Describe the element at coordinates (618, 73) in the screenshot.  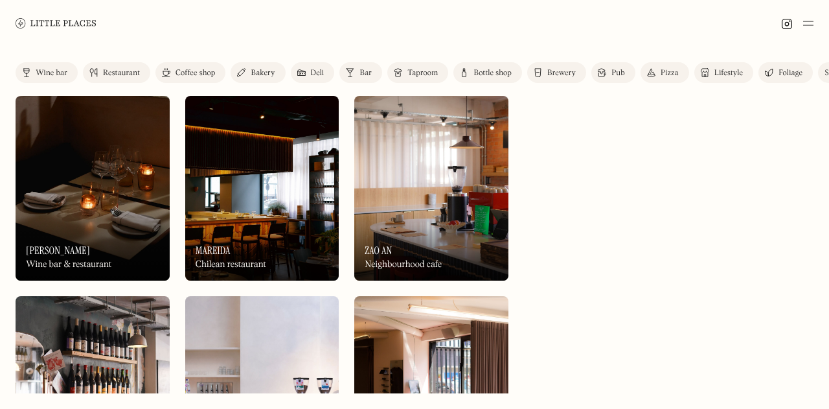
I see `div: Pub` at that location.